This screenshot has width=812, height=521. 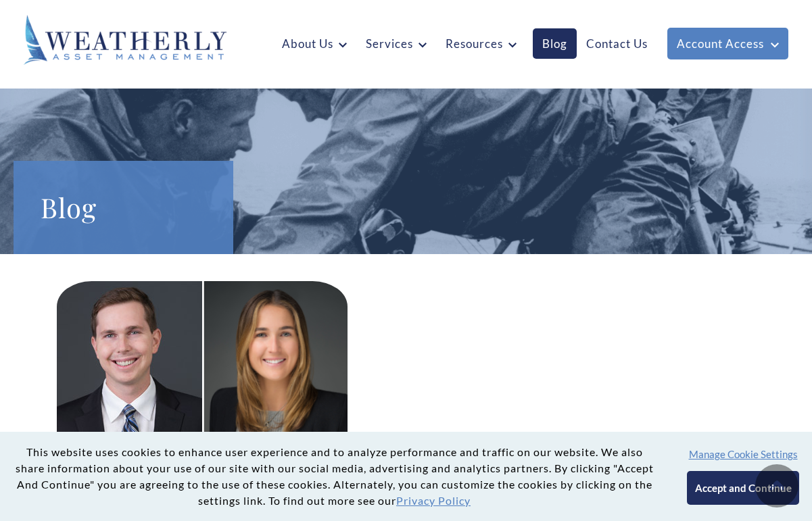 What do you see at coordinates (125, 39) in the screenshot?
I see `img: Weatherly` at bounding box center [125, 39].